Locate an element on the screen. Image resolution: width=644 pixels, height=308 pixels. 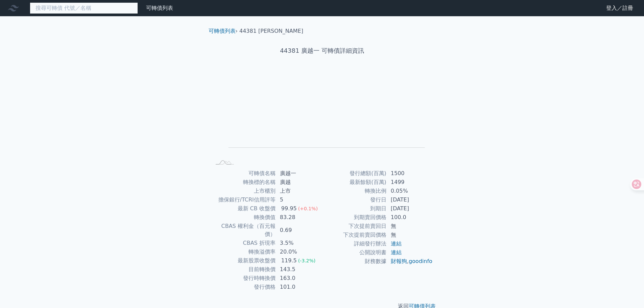
td: 到期賣回價格 is located at coordinates (354, 217).